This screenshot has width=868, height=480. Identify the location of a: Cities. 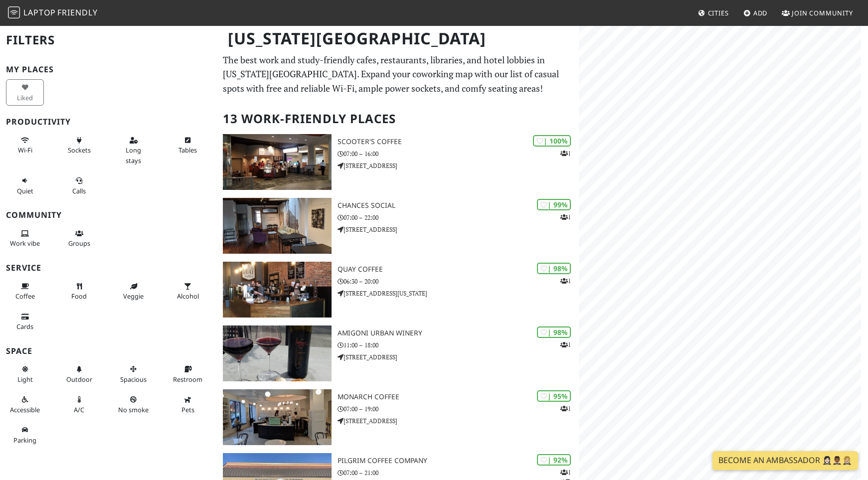
(714, 13).